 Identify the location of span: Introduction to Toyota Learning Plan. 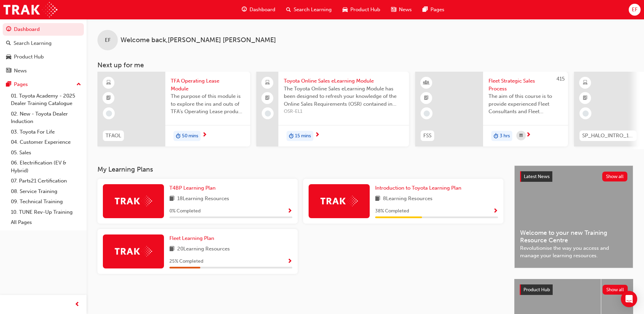
(418, 188).